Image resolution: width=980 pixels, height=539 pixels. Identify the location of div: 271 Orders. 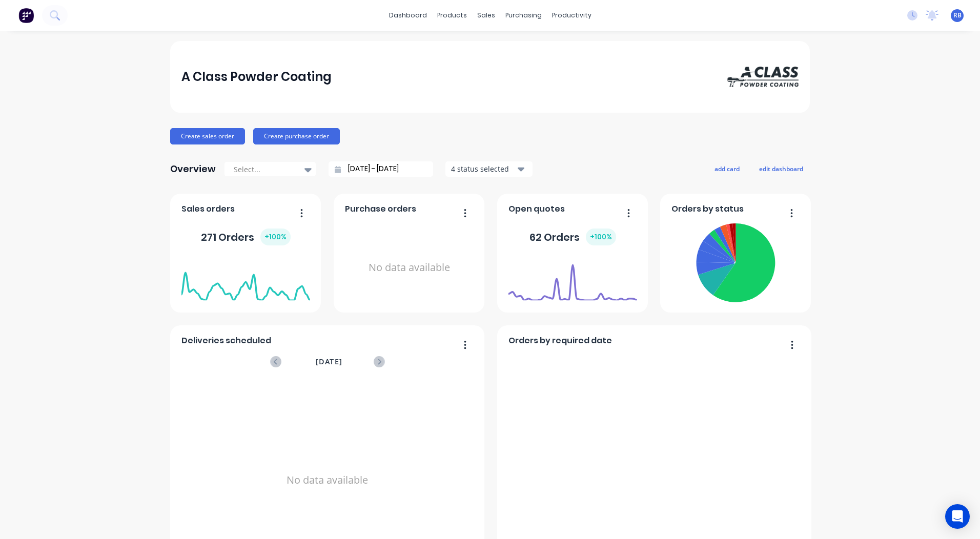
(245, 237).